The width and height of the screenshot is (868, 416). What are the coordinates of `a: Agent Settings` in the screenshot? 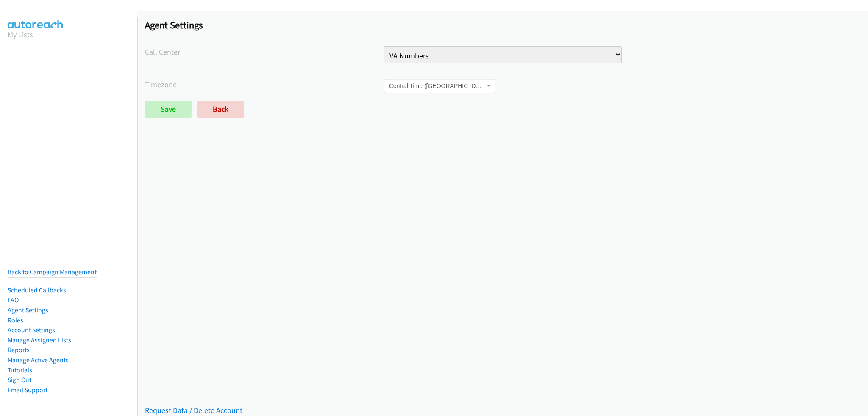 It's located at (28, 310).